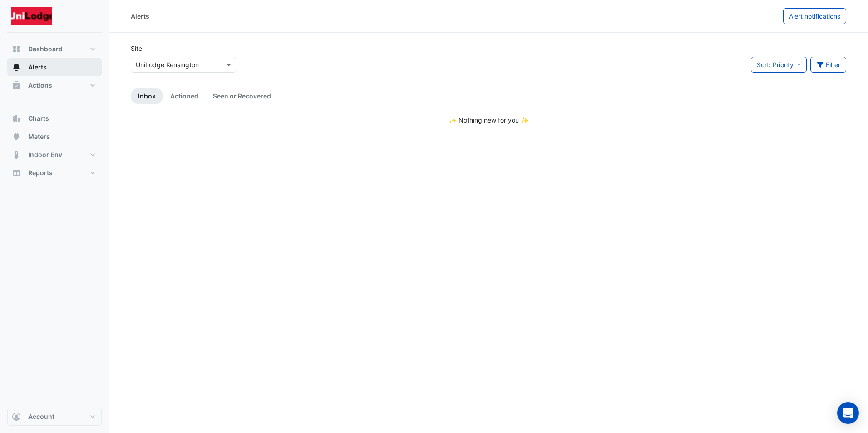 Image resolution: width=868 pixels, height=433 pixels. I want to click on button: Indoor Env, so click(54, 154).